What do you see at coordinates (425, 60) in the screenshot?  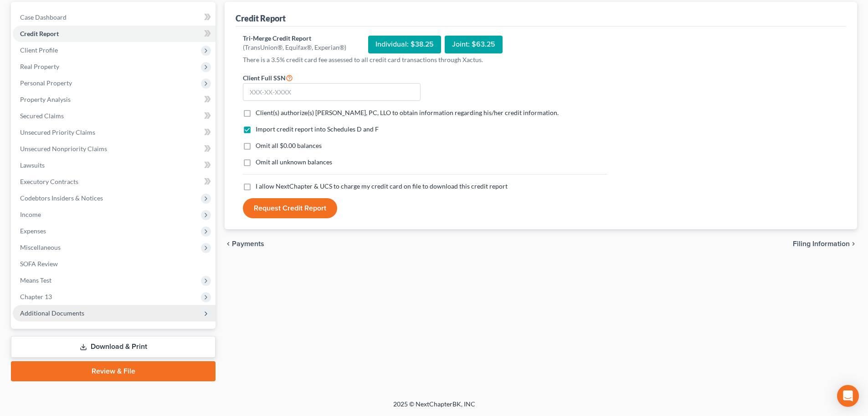 I see `p: There is a 3.5% credit card fee assessed to all credit card transactions through Xactus.` at bounding box center [425, 60].